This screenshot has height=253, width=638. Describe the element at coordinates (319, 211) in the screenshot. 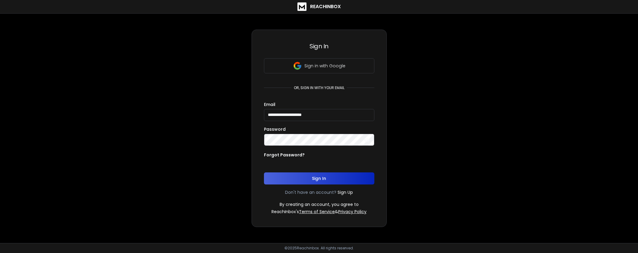

I see `p: ReachInbox's &` at that location.